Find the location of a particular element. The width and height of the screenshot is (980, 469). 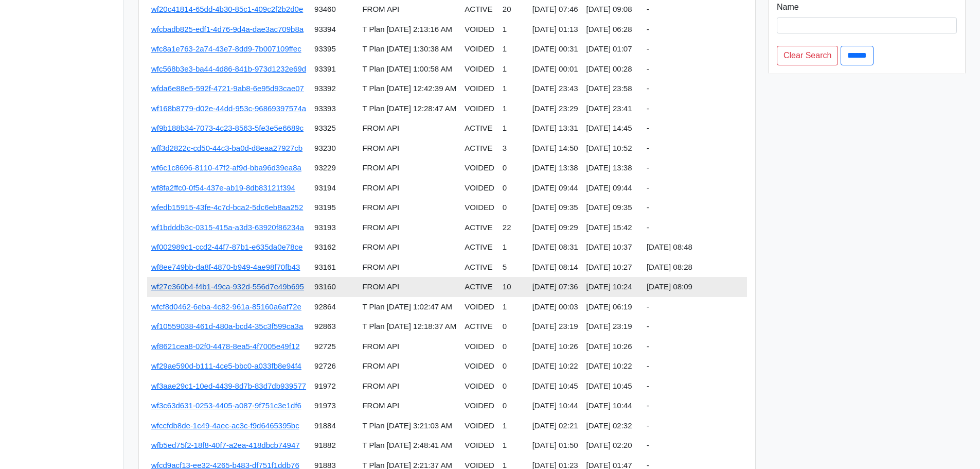

td: 22 is located at coordinates (513, 228).